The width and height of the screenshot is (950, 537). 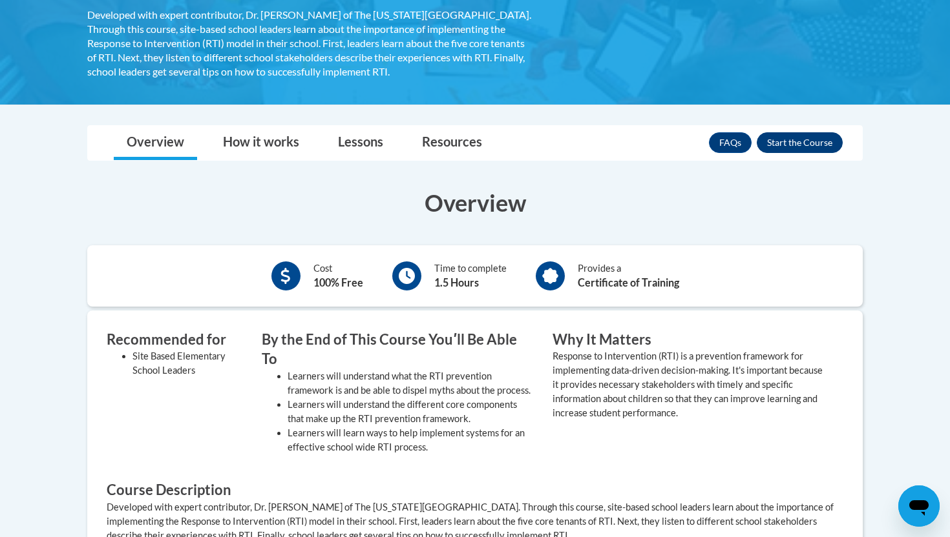 What do you see at coordinates (410, 441) in the screenshot?
I see `li: Learners will learn ways to help implement systems for an effective school wide RTI process.` at bounding box center [410, 441].